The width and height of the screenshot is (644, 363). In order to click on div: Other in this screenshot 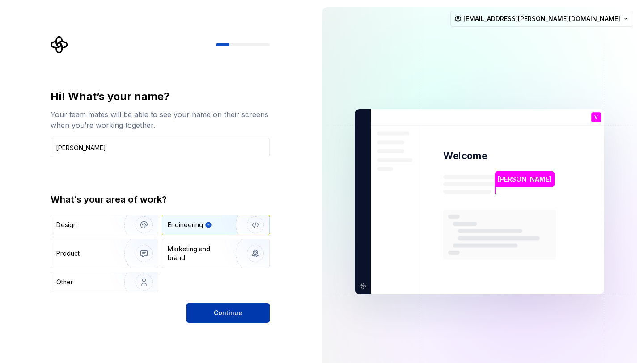, I will do `click(65, 282)`.